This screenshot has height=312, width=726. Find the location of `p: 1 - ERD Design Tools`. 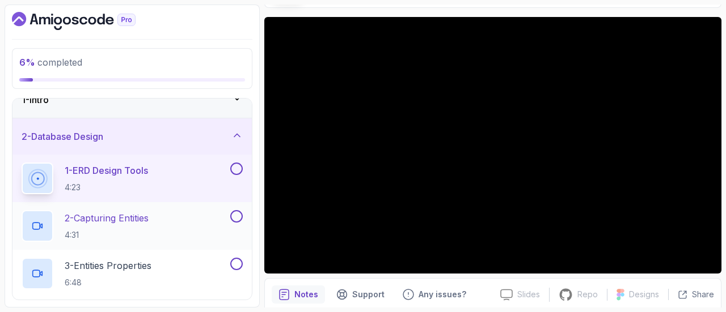

p: 1 - ERD Design Tools is located at coordinates (106, 171).